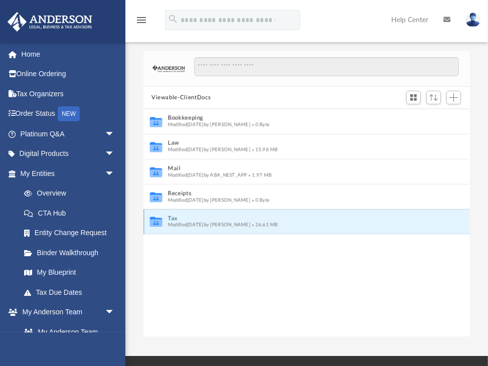 This screenshot has height=366, width=488. Describe the element at coordinates (72, 194) in the screenshot. I see `a: Overview` at that location.